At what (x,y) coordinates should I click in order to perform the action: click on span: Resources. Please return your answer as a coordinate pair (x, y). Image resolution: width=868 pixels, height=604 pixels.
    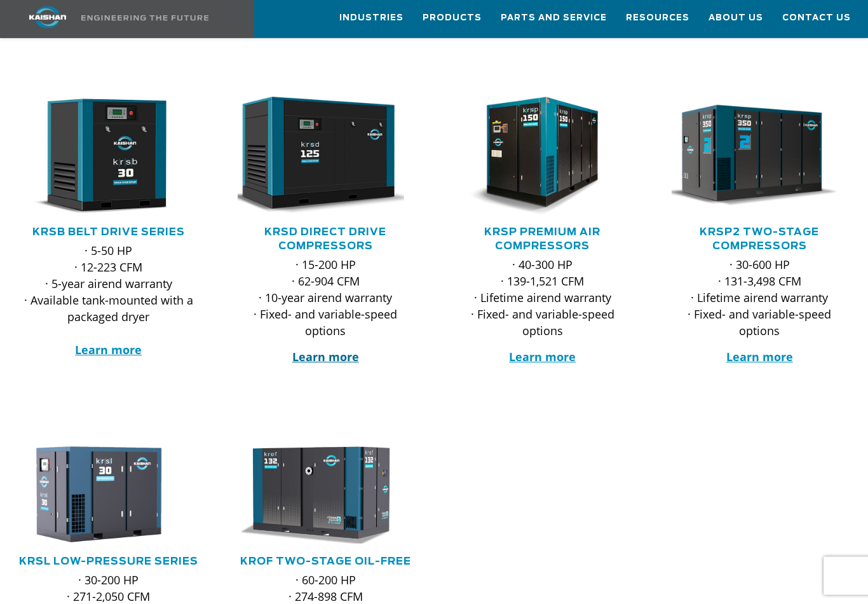
    Looking at the image, I should click on (658, 18).